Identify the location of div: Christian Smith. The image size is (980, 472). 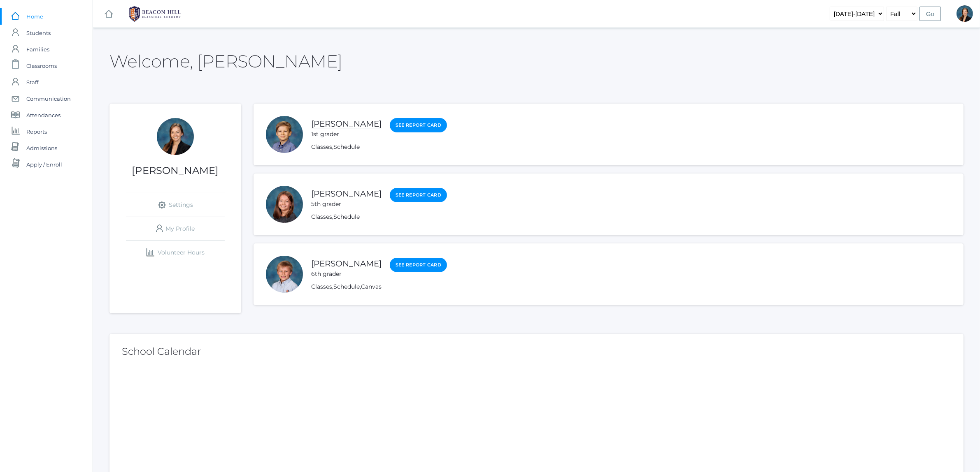
(284, 274).